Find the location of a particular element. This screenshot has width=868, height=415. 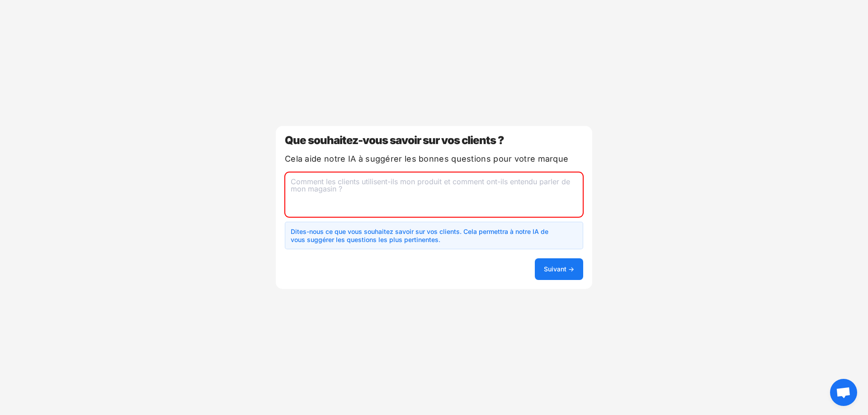

button: Suivant → is located at coordinates (559, 269).